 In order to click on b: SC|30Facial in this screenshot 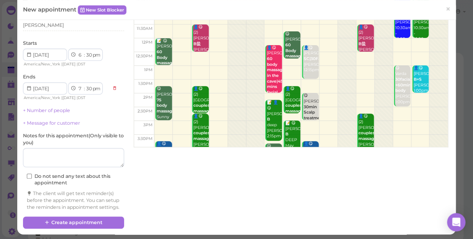, I will do `click(315, 59)`.